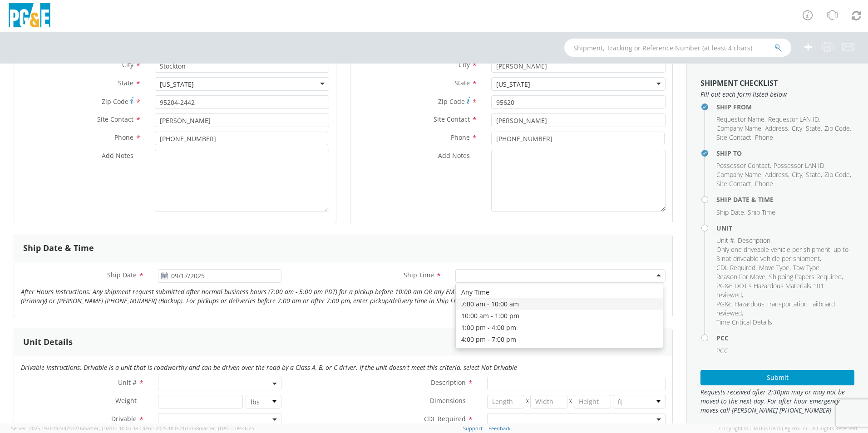  What do you see at coordinates (744, 322) in the screenshot?
I see `span: Time Critical Details` at bounding box center [744, 322].